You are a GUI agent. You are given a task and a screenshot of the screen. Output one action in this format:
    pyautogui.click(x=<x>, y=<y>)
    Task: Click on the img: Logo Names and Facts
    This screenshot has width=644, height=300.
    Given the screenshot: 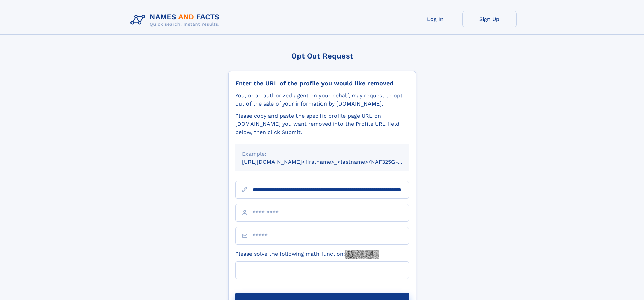 What is the action you would take?
    pyautogui.click(x=176, y=20)
    